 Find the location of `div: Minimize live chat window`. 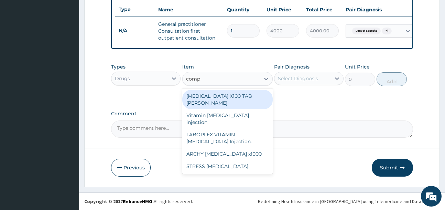

div: Minimize live chat window is located at coordinates (121, 12).